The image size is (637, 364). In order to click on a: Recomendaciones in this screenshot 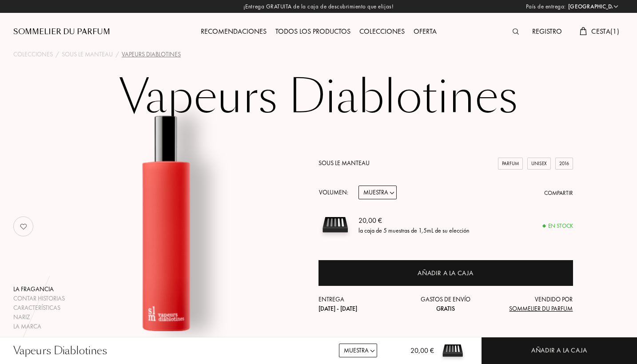, I will do `click(234, 31)`.